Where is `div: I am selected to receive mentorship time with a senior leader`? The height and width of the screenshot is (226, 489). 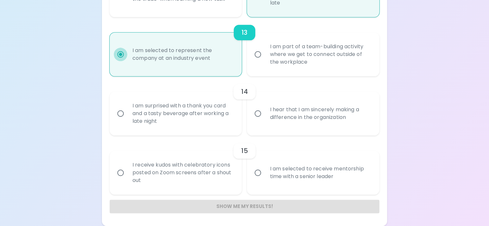
div: I am selected to receive mentorship time with a senior leader is located at coordinates (321, 173).